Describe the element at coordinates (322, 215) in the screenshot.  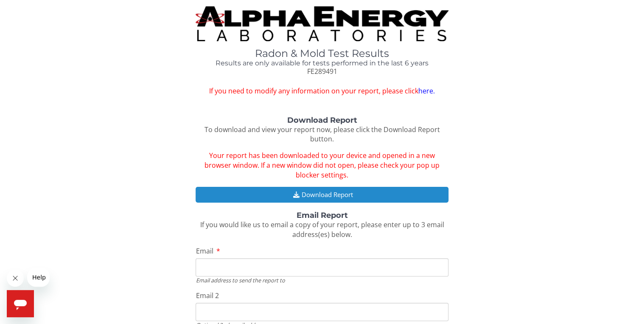
I see `strong: Email Report` at that location.